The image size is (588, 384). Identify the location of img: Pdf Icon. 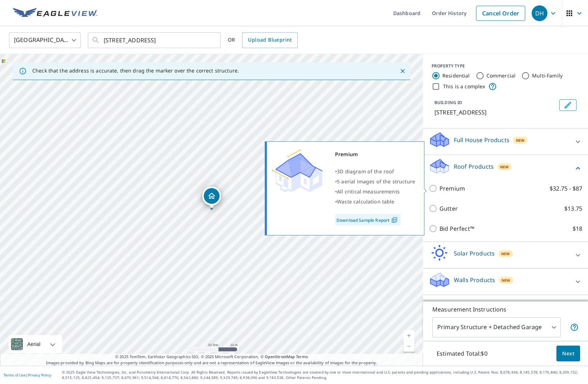
(394, 220).